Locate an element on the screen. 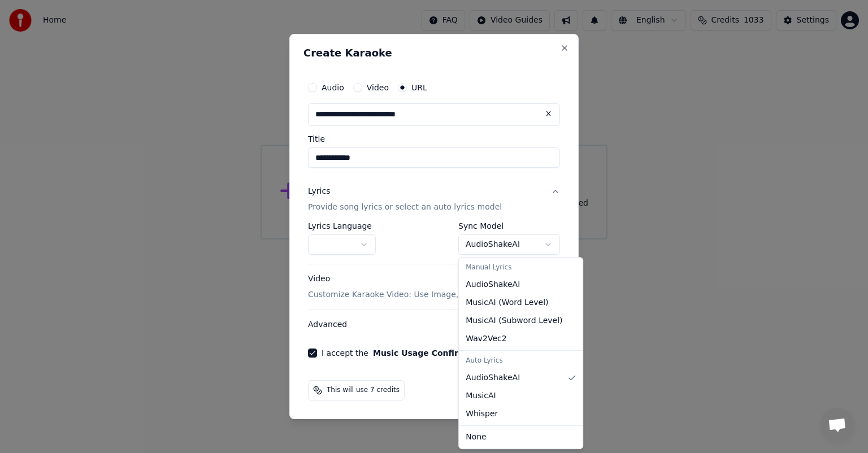  div: Auto Lyrics is located at coordinates (521, 361).